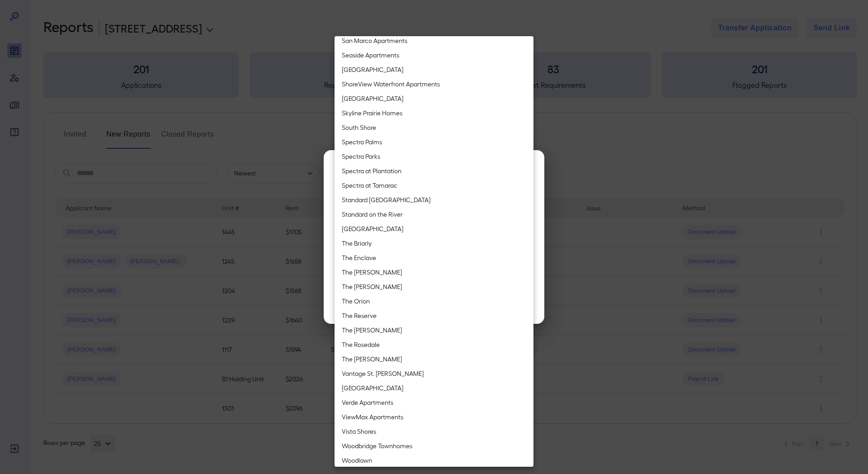 The height and width of the screenshot is (474, 868). I want to click on li: The Enclave, so click(434, 257).